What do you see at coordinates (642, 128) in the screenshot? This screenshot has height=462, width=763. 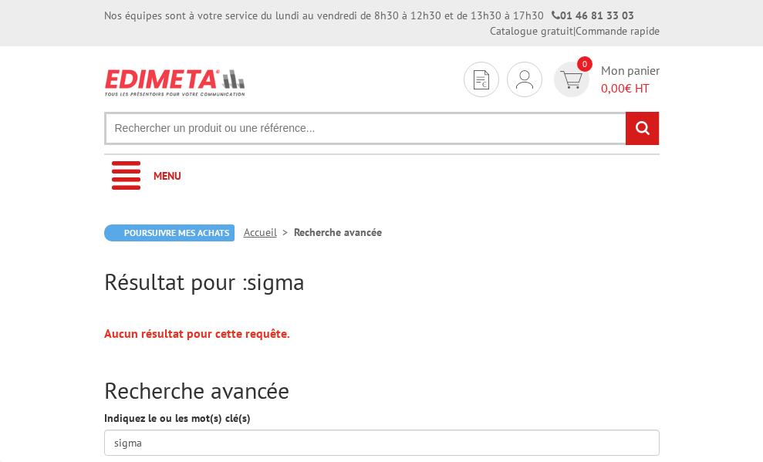 I see `input: rechercher` at bounding box center [642, 128].